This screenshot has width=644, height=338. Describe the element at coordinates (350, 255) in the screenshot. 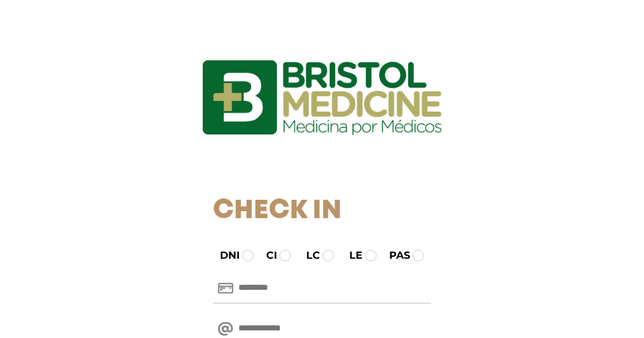

I see `label: LE` at that location.